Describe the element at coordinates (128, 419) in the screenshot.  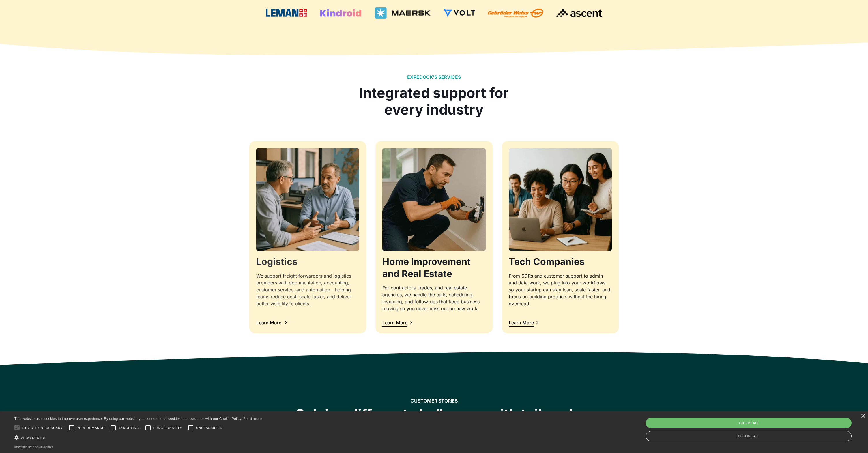
I see `span: This website uses cookies to improve user experience. By using our website you consent to all coo...` at that location.